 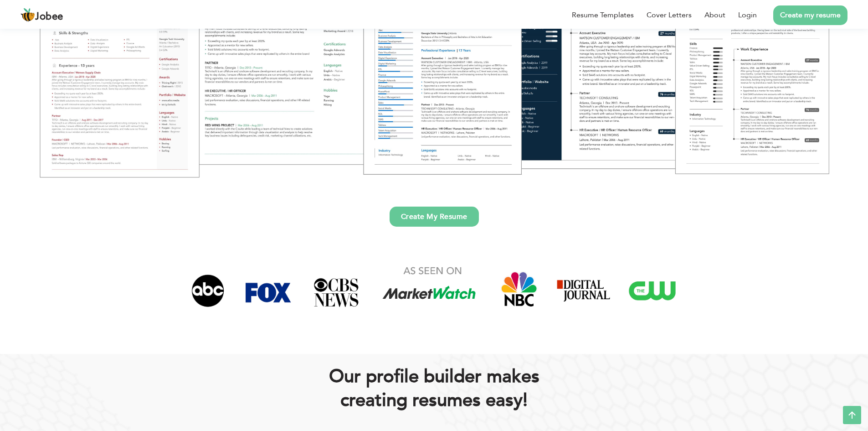 What do you see at coordinates (747, 15) in the screenshot?
I see `a: Login` at bounding box center [747, 15].